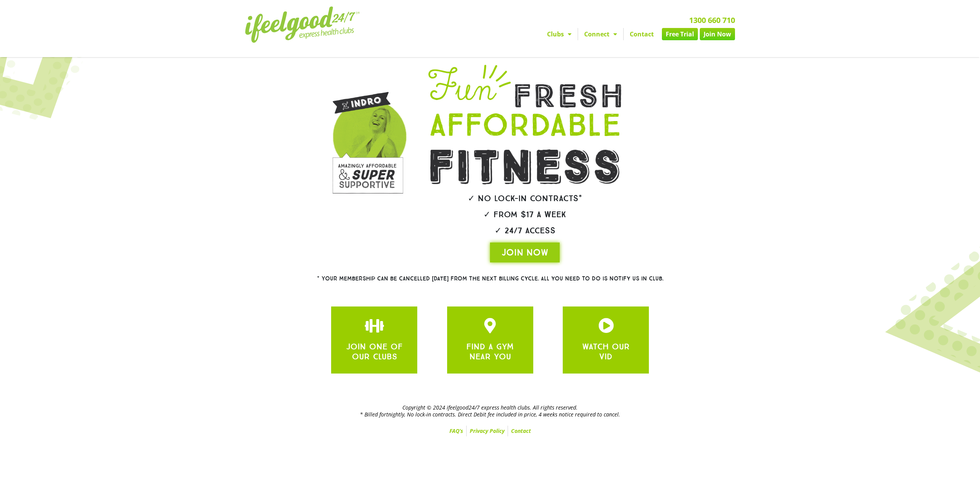 The image size is (980, 490). What do you see at coordinates (456, 431) in the screenshot?
I see `a: FAQ’s` at bounding box center [456, 431].